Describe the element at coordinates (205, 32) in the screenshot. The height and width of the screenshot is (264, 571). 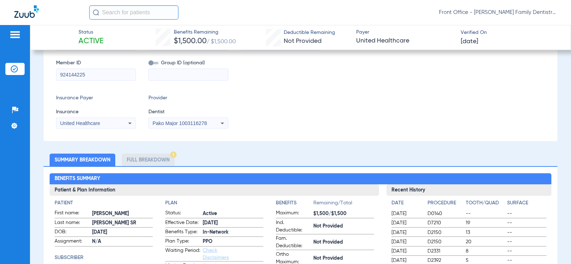
I see `span: Benefits Remaining` at that location.